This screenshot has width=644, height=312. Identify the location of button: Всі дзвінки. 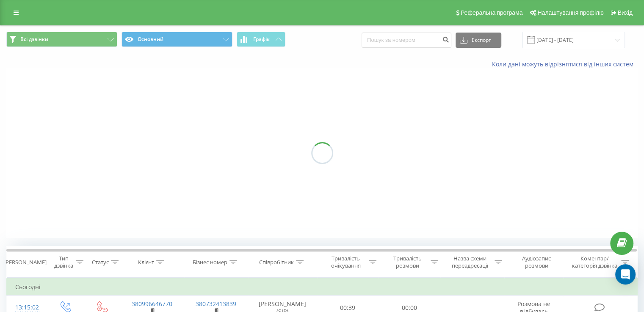
(62, 40).